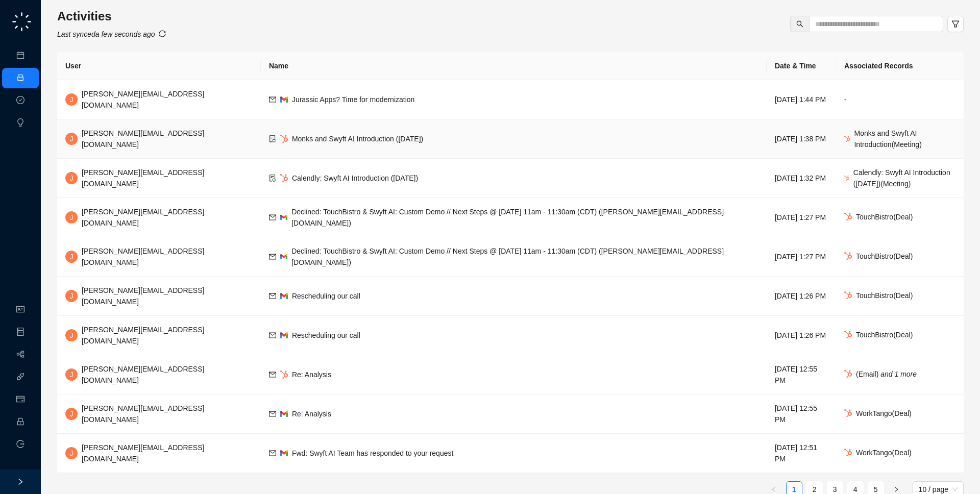  What do you see at coordinates (159, 66) in the screenshot?
I see `th: User` at bounding box center [159, 66].